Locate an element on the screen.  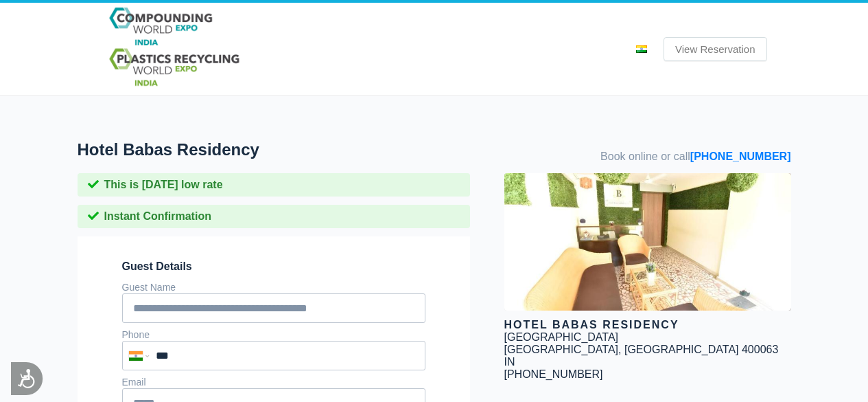
label: Phone is located at coordinates (136, 334).